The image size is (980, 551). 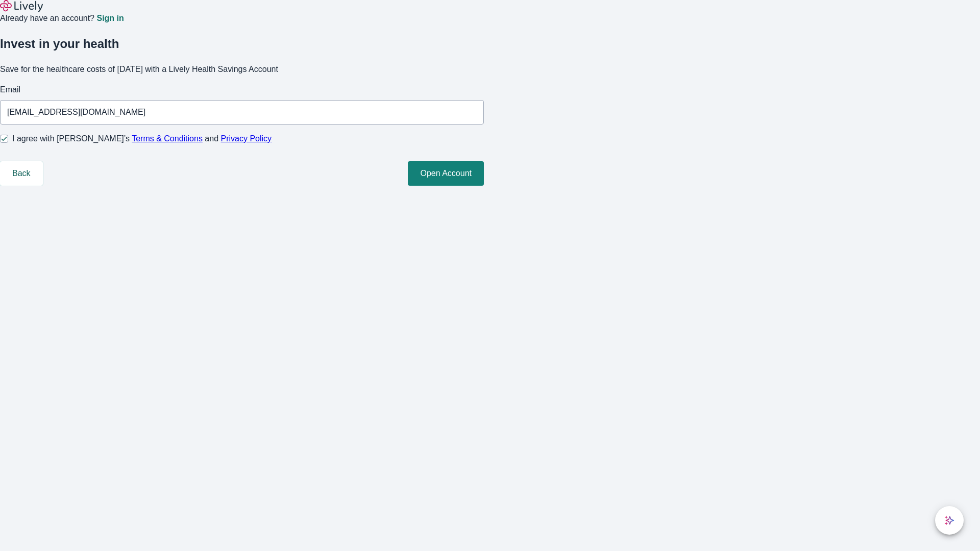 What do you see at coordinates (949, 521) in the screenshot?
I see `button: chat` at bounding box center [949, 521].